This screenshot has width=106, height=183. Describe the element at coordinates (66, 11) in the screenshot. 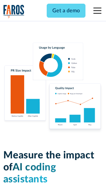

I see `a: Get a demo` at that location.